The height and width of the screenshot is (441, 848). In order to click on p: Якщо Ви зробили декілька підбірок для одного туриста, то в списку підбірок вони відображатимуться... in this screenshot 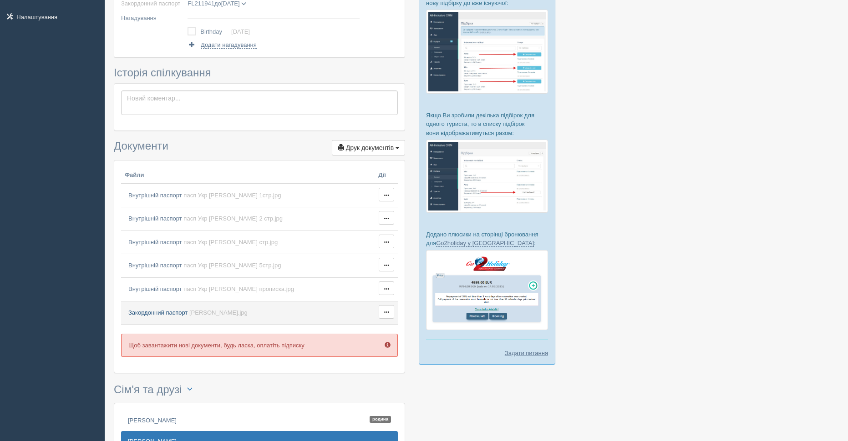, I will do `click(487, 124)`.